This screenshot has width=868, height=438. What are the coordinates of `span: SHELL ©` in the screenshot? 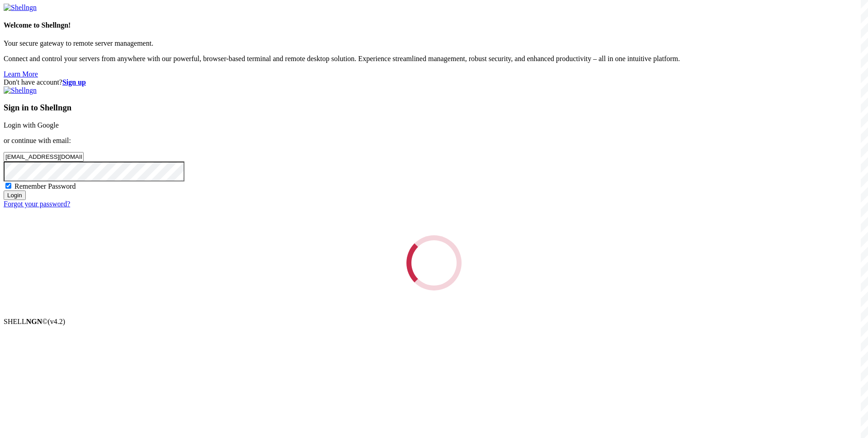 It's located at (34, 321).